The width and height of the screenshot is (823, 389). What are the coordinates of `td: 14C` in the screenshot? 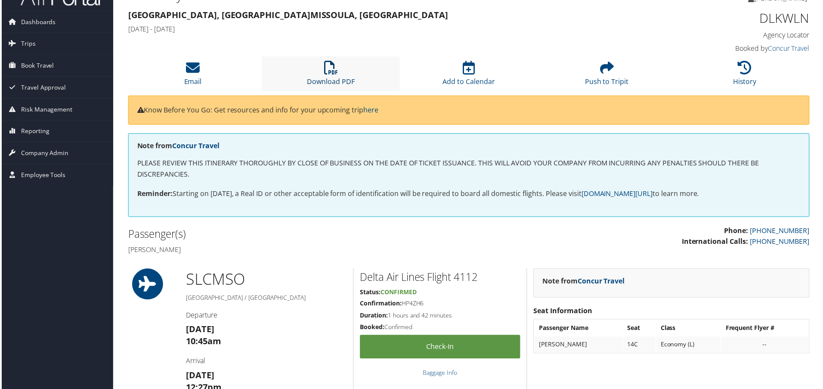 It's located at (640, 346).